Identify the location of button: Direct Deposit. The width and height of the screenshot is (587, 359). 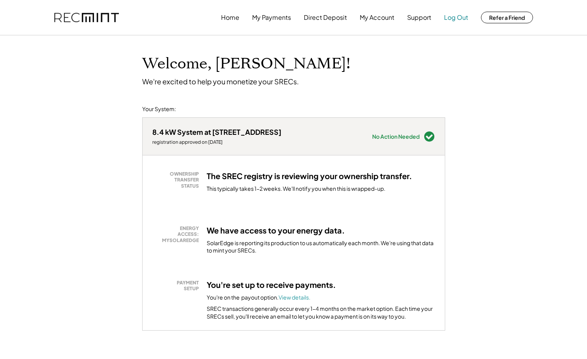
(325, 17).